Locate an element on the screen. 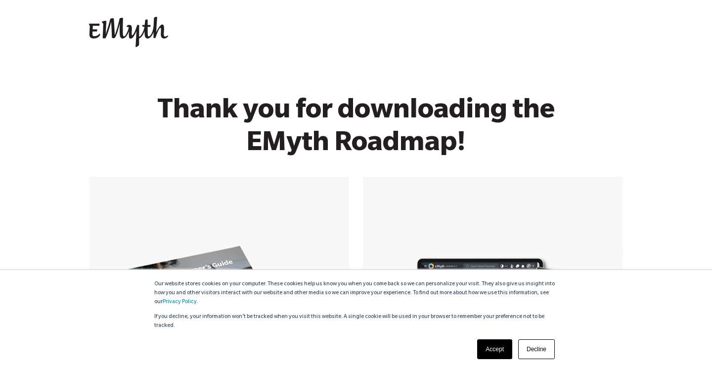  p: If you decline, your information won’t be tracked when you visit this website. A single cookie wi... is located at coordinates (356, 321).